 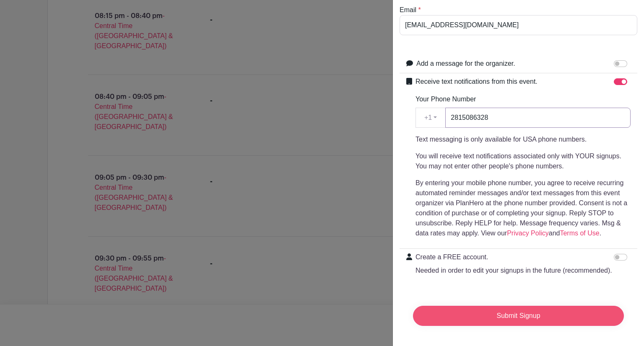 I want to click on label: Receive text notifications from this event., so click(x=476, y=82).